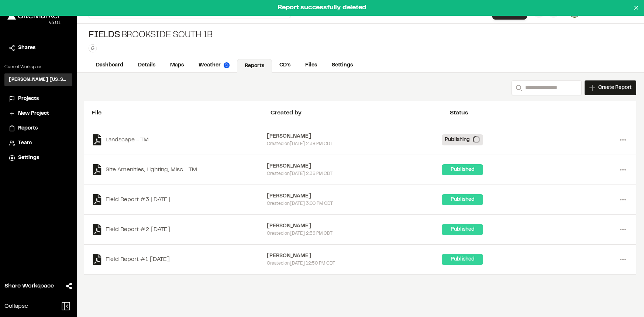 Image resolution: width=644 pixels, height=317 pixels. Describe the element at coordinates (34, 23) in the screenshot. I see `div: Oh geez...please don't...` at that location.